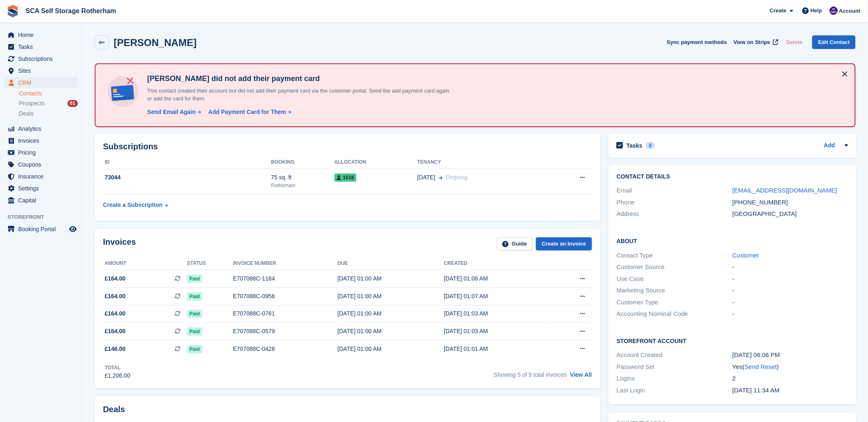  What do you see at coordinates (794, 42) in the screenshot?
I see `button: Delete` at bounding box center [794, 42].